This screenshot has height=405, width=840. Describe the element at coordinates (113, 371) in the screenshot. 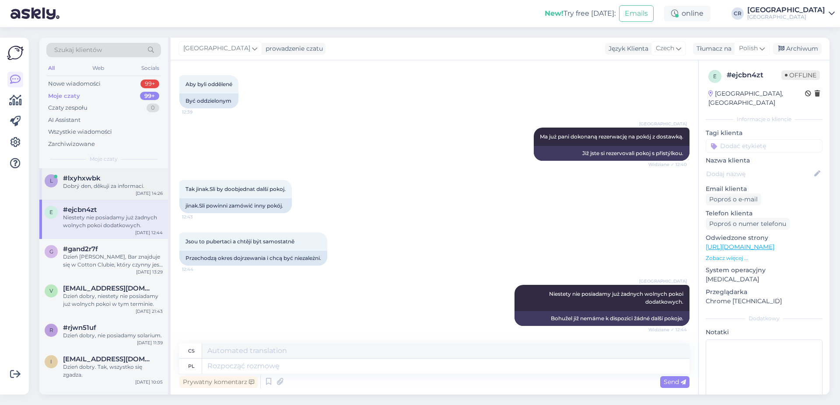

I see `div: Dzień dobry. Tak, wszystko się zgadza.` at that location.